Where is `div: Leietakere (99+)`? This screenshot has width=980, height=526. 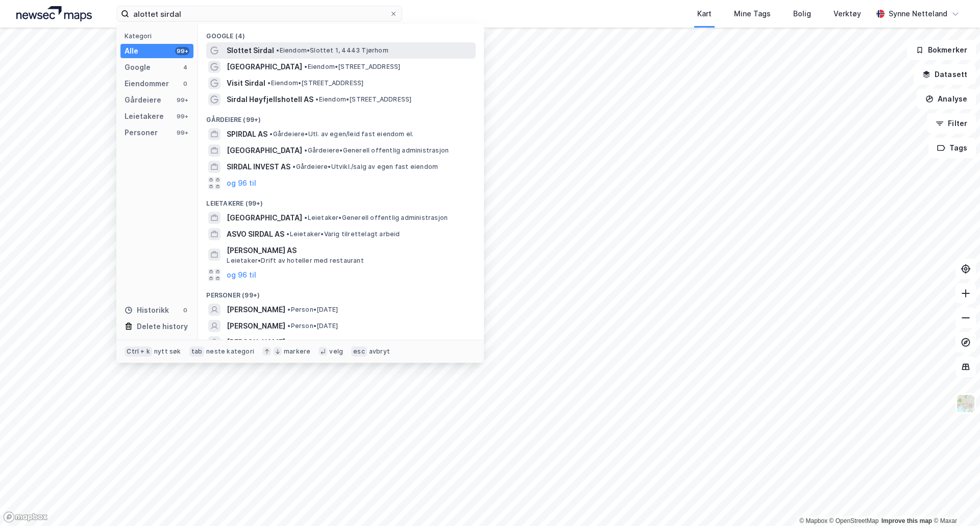
div: Leietakere (99+) is located at coordinates (341, 200).